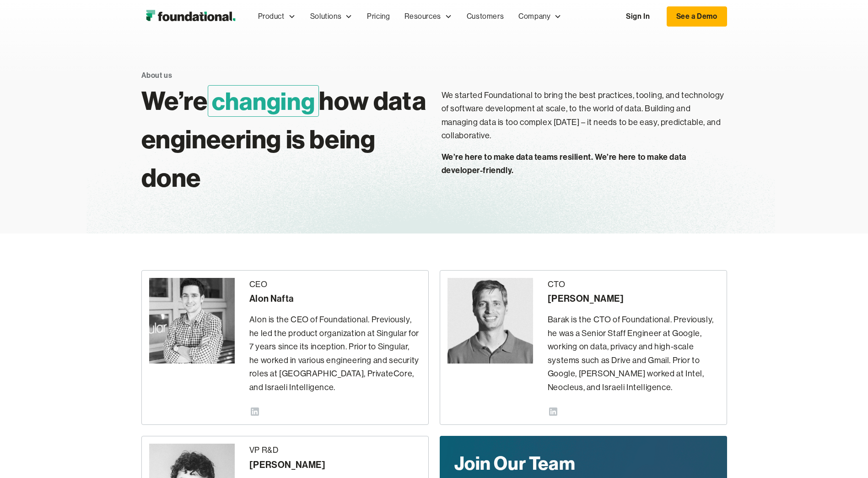 Image resolution: width=868 pixels, height=478 pixels. What do you see at coordinates (190, 17) in the screenshot?
I see `a: home` at bounding box center [190, 17].